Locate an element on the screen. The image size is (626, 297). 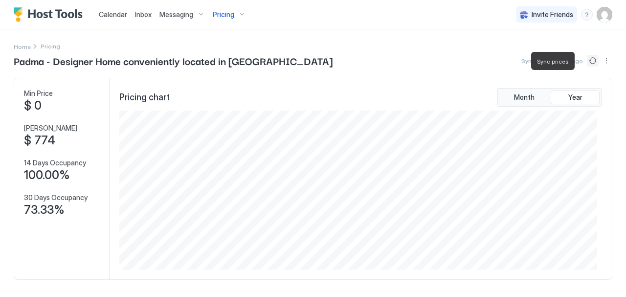
span: Pricing is located at coordinates (223, 15).